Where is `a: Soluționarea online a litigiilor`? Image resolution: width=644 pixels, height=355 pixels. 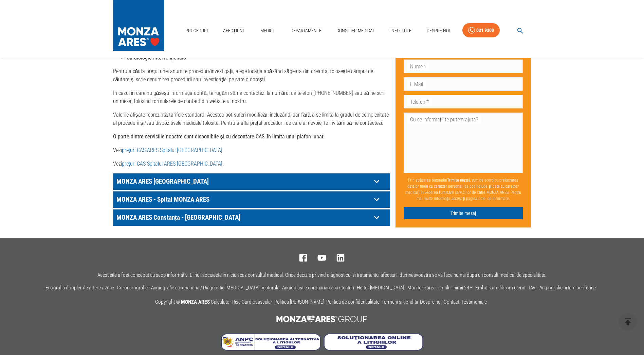
a: Soluționarea online a litigiilor is located at coordinates (374, 348).